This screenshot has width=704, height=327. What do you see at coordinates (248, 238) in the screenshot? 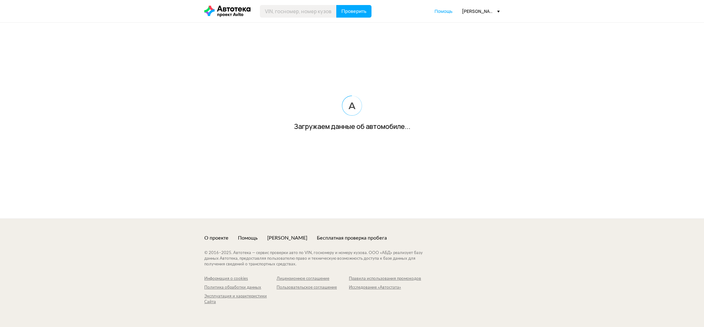
I see `div: Помощь` at bounding box center [248, 238].